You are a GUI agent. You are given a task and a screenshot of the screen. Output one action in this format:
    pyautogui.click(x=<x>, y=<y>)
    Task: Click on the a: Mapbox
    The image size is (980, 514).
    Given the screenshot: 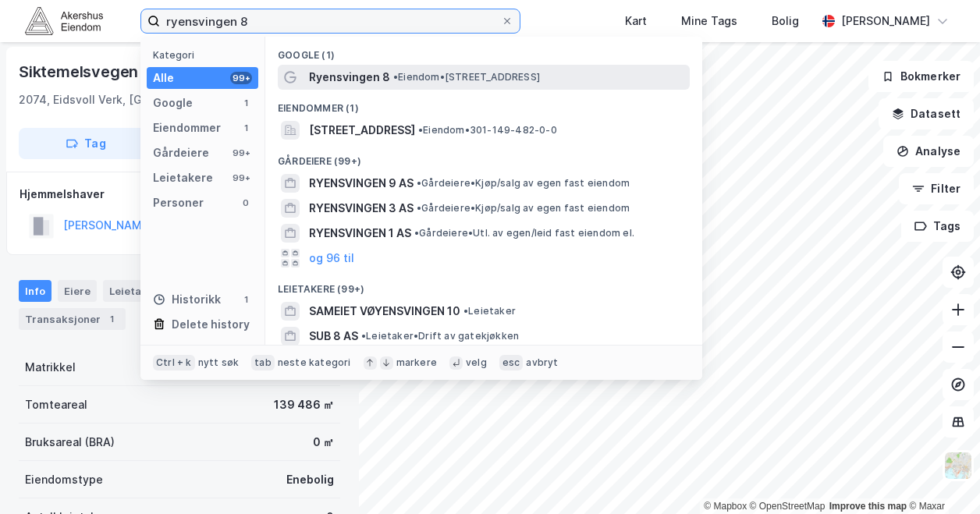 What is the action you would take?
    pyautogui.click(x=724, y=507)
    